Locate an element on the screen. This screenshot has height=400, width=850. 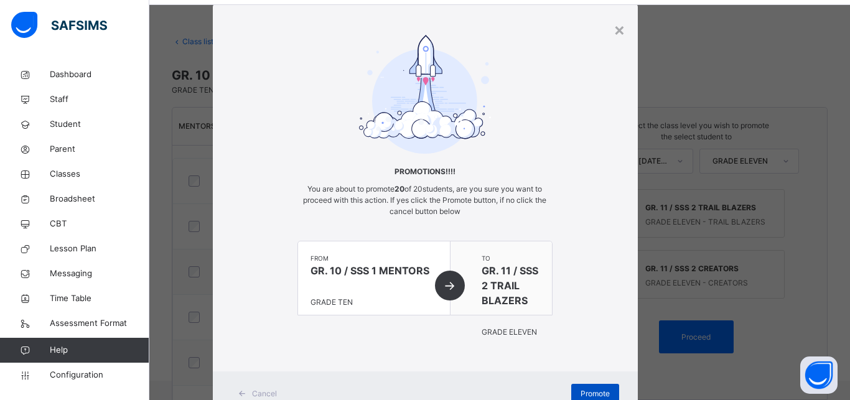
span: CBT is located at coordinates (100, 224).